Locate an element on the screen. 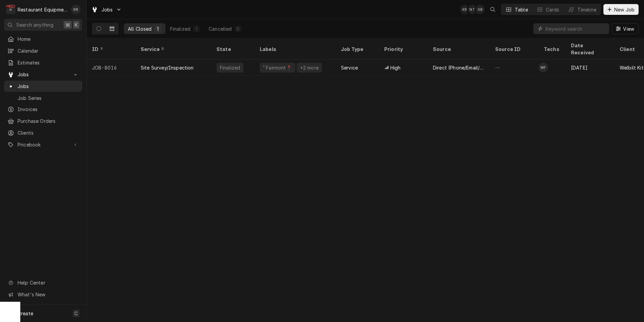 Image resolution: width=644 pixels, height=322 pixels. div: State is located at coordinates (233, 49).